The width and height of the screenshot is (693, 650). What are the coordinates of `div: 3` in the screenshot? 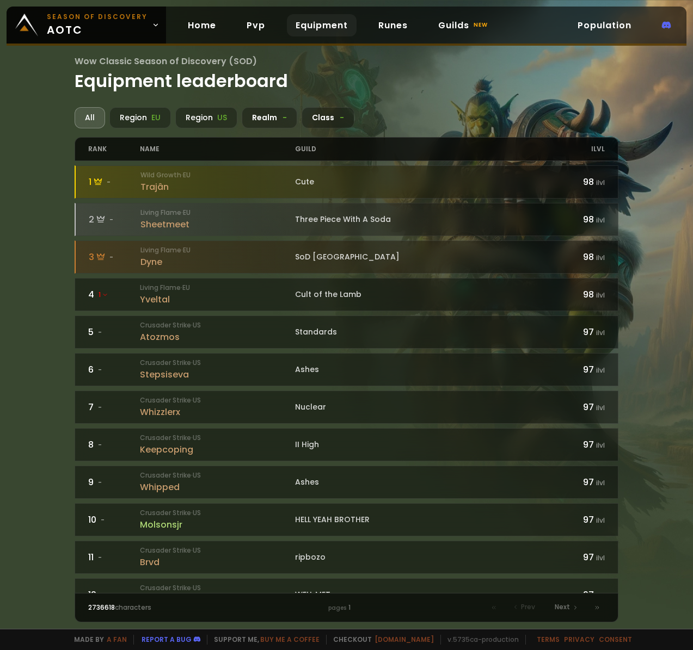 It's located at (114, 257).